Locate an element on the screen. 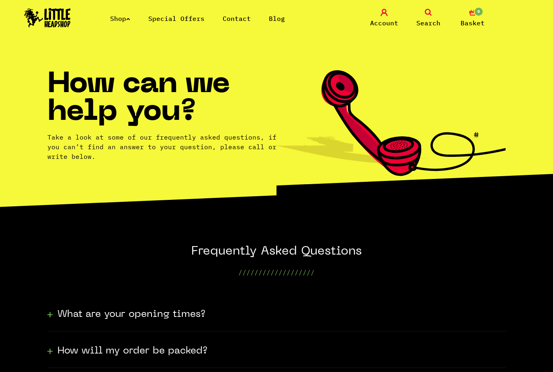  h3: How will my order be packed? is located at coordinates (132, 351).